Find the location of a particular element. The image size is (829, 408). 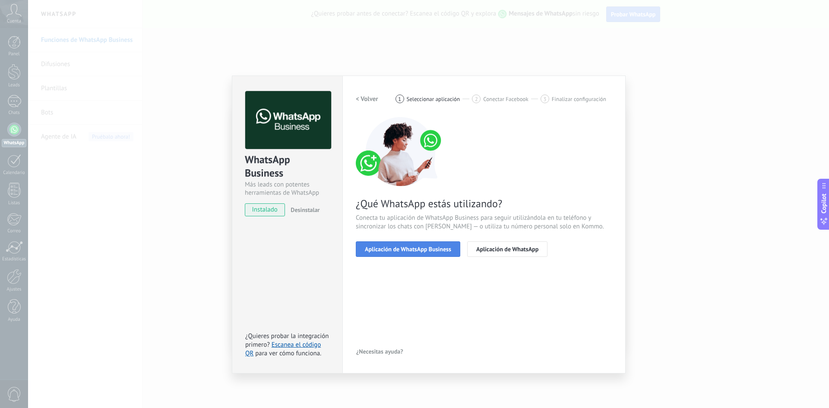

span: para ver cómo funciona. is located at coordinates (288, 353).